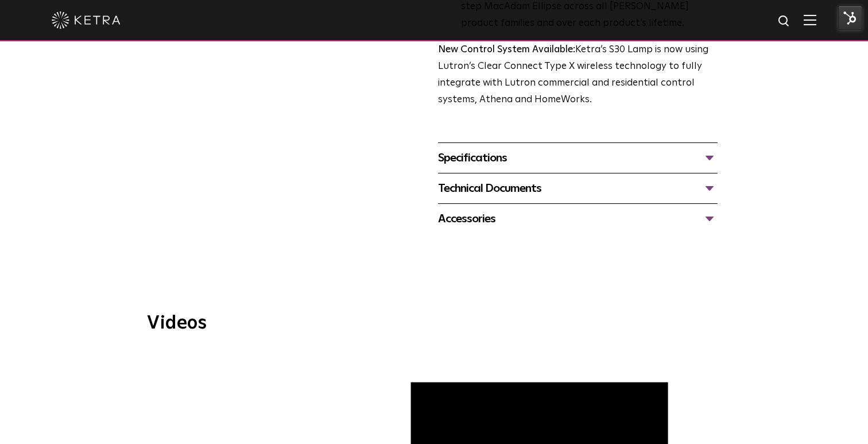 The width and height of the screenshot is (868, 444). What do you see at coordinates (434, 323) in the screenshot?
I see `h3: Videos` at bounding box center [434, 323].